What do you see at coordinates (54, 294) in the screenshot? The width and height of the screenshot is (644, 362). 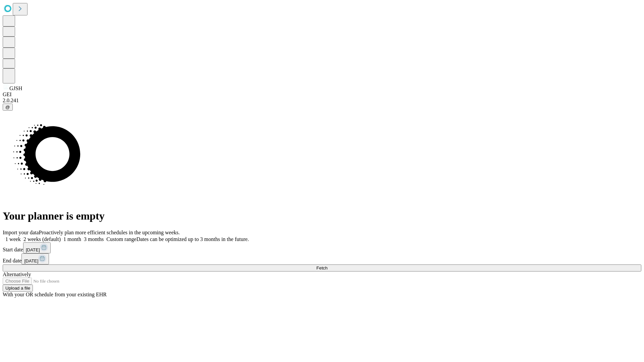 I see `span: With your OR schedule from your existing EHR` at bounding box center [54, 294].